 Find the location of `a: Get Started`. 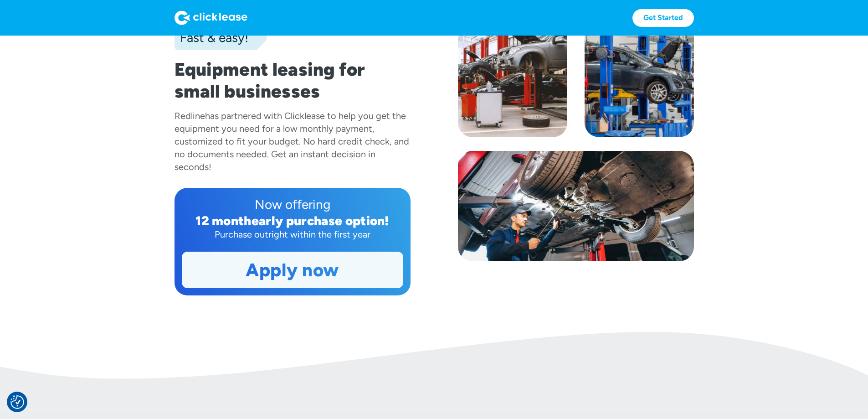

a: Get Started is located at coordinates (663, 18).